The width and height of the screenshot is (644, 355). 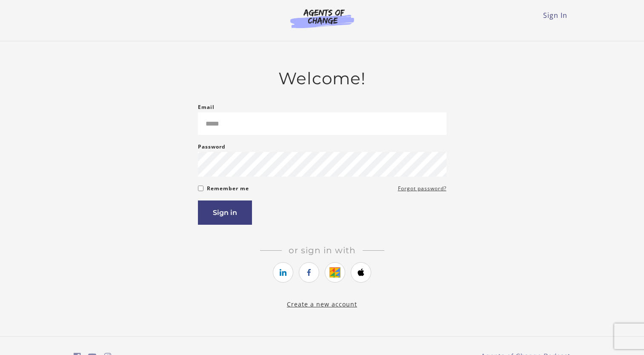 What do you see at coordinates (335, 273) in the screenshot?
I see `a: https://courses.thinkific.com/users/auth/google?ss%5Breferral%5D=&ss%5Buser_return_to%5D=&ss%5Bvi...` at bounding box center [335, 273].